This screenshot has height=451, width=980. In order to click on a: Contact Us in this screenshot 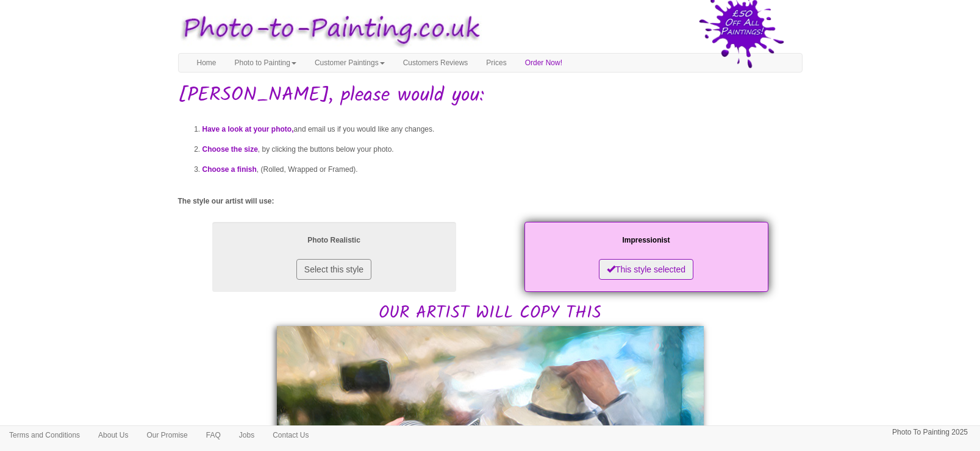, I will do `click(290, 436)`.